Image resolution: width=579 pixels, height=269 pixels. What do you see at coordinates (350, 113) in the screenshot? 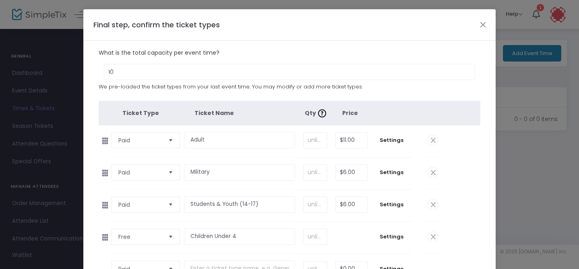
I see `span: Price` at bounding box center [350, 113].